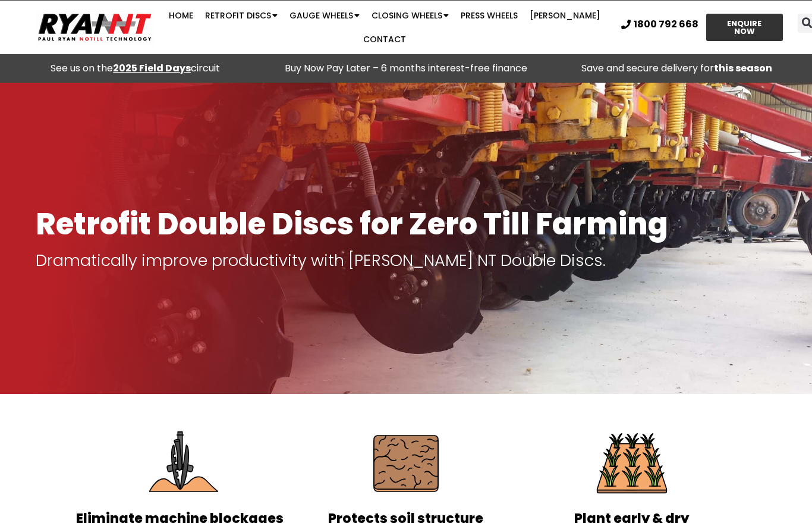  Describe the element at coordinates (180, 464) in the screenshot. I see `img: Eliminate Machine Blockages` at that location.